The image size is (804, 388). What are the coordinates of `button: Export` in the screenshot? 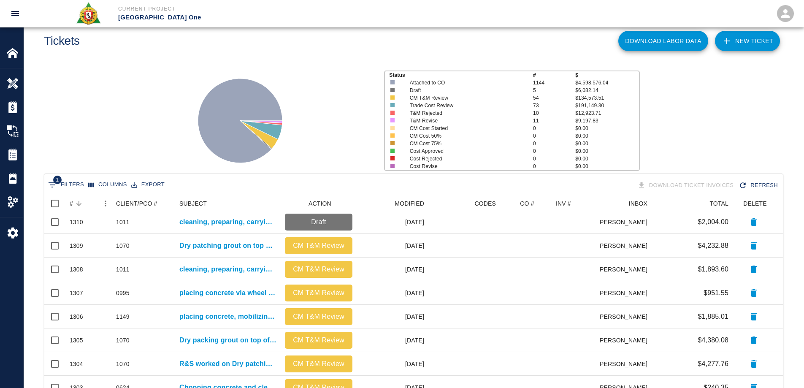 It's located at (148, 184).